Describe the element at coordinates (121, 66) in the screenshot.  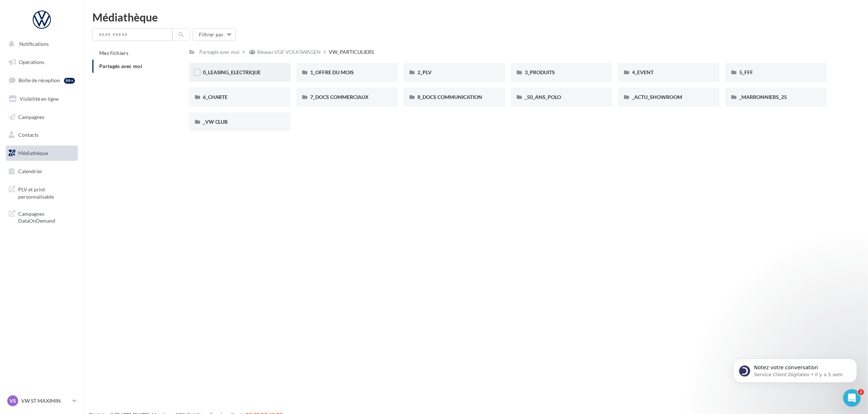
I see `span: Partagés avec moi` at that location.